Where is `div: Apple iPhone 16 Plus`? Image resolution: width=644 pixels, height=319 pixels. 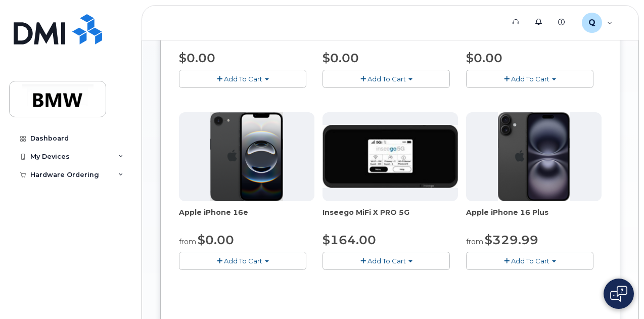
div: Apple iPhone 16 Plus is located at coordinates (534, 217).